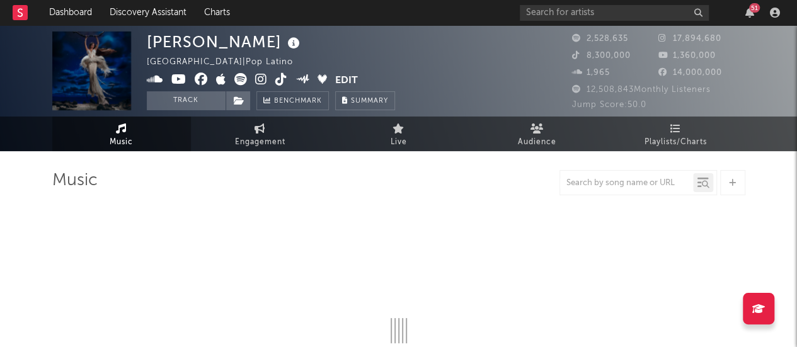 The height and width of the screenshot is (347, 797). Describe the element at coordinates (536, 142) in the screenshot. I see `span: Audience` at that location.